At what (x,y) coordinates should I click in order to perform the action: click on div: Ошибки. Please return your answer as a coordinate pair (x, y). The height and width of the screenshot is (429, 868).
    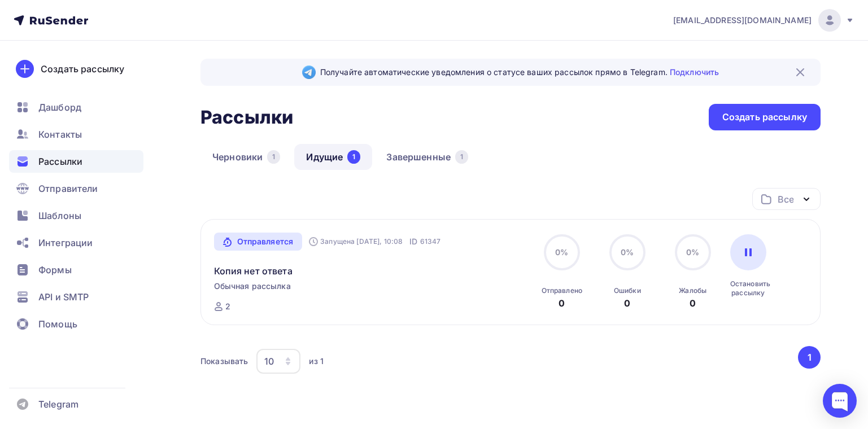
    Looking at the image, I should click on (627, 291).